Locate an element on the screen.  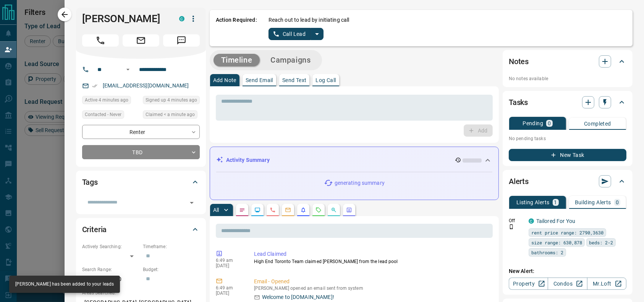
p: Reach out to lead by initiating call is located at coordinates (309, 20).